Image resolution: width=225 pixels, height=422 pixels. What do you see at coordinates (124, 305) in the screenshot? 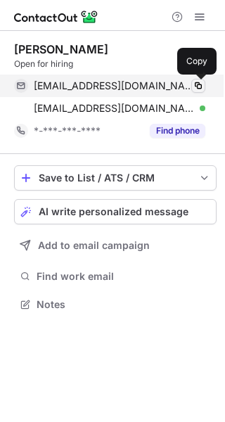
I see `span: Notes` at bounding box center [124, 305].